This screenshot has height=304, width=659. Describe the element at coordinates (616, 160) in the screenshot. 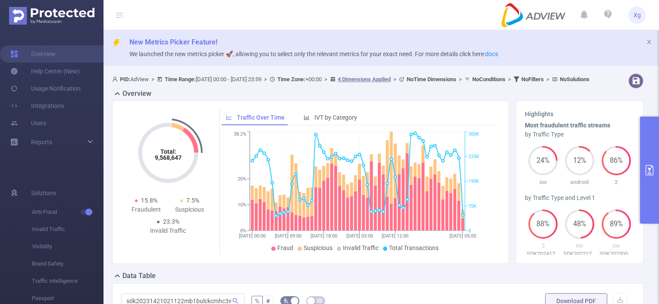

I see `span: 86%` at that location.